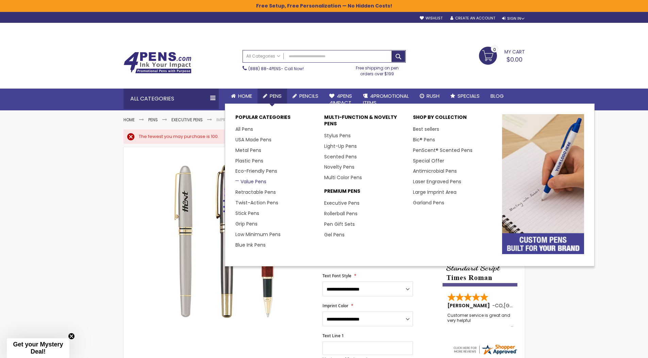  What do you see at coordinates (485, 349) in the screenshot?
I see `img: 4pens.com widget logo` at bounding box center [485, 349].